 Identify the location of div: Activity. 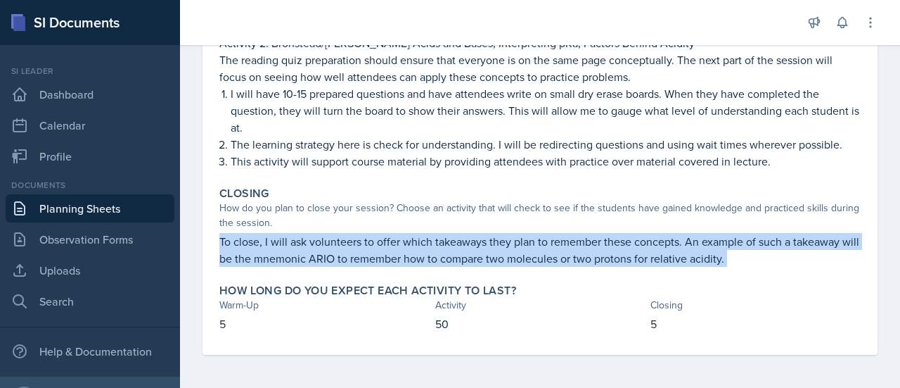
(540, 305).